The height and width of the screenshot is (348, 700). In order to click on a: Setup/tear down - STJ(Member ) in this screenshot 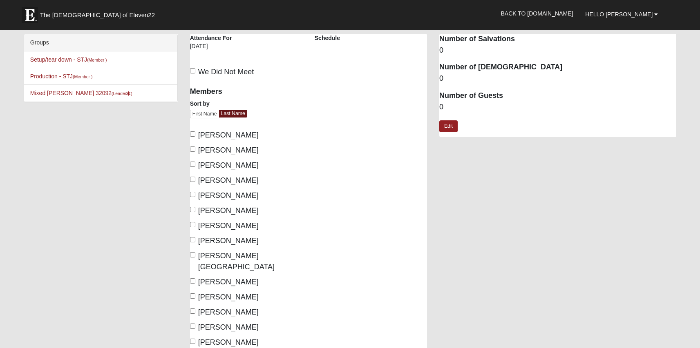, I will do `click(69, 60)`.